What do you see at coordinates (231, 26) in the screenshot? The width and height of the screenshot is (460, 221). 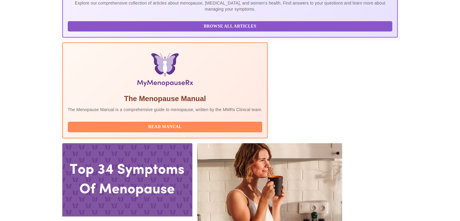 I see `a: Browse All Articles` at bounding box center [231, 26].